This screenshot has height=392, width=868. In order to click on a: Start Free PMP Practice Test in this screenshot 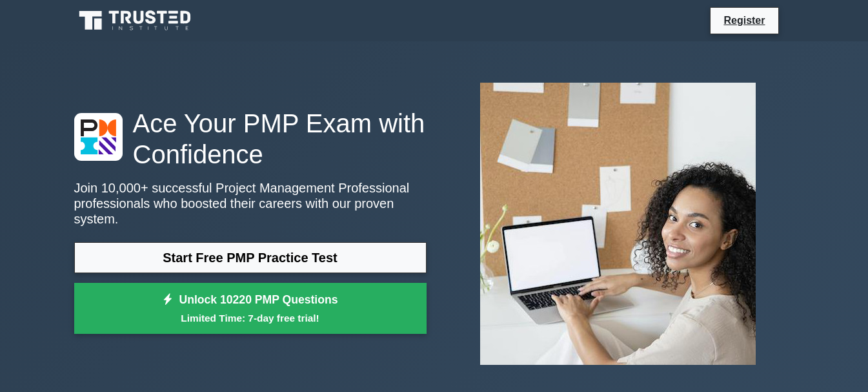, I will do `click(250, 257)`.